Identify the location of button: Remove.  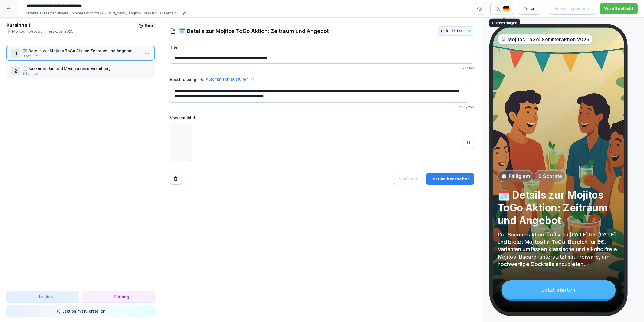
(176, 179).